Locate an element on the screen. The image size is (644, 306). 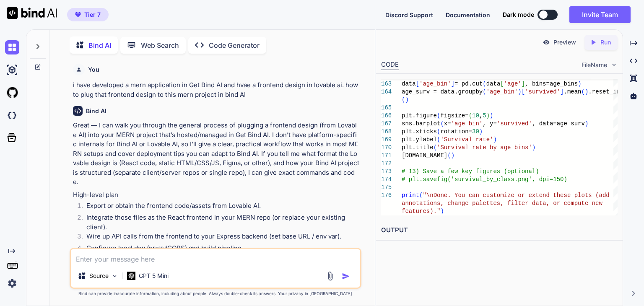
span: rotation= is located at coordinates (457, 131).